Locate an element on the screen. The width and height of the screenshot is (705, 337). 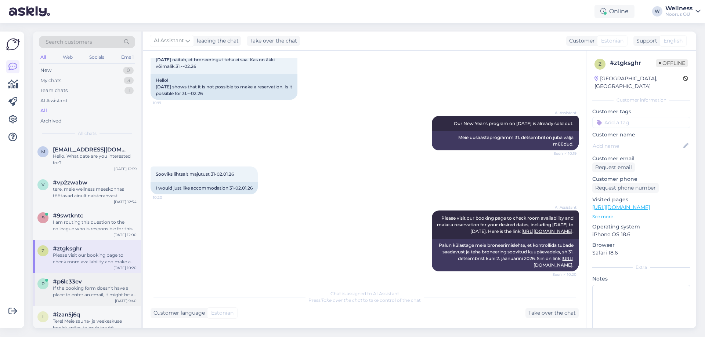
div: Socials is located at coordinates (97, 57).